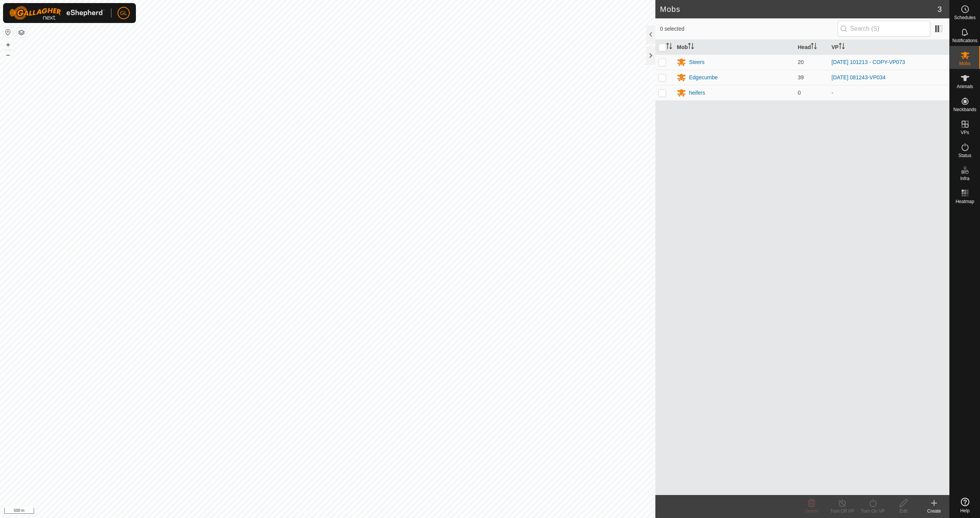 The image size is (980, 518). What do you see at coordinates (964, 18) in the screenshot?
I see `span: Schedules` at bounding box center [964, 18].